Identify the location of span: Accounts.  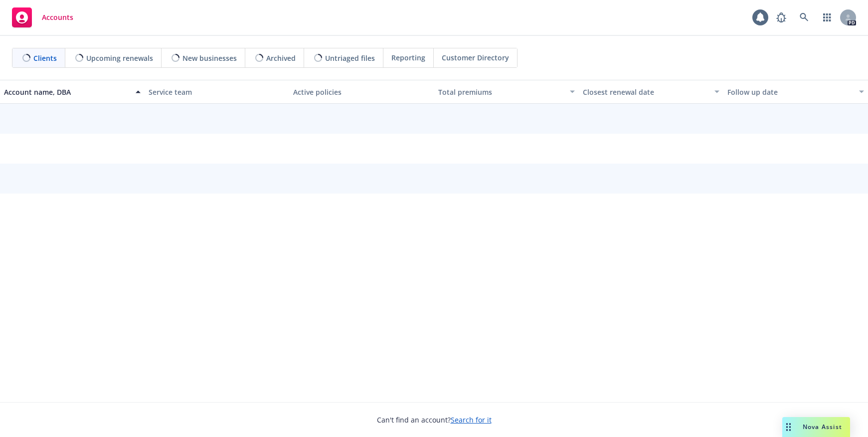
(57, 18).